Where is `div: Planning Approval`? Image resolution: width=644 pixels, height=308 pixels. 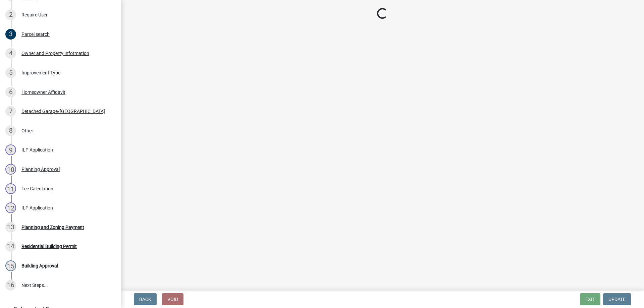
div: Planning Approval is located at coordinates (41, 169).